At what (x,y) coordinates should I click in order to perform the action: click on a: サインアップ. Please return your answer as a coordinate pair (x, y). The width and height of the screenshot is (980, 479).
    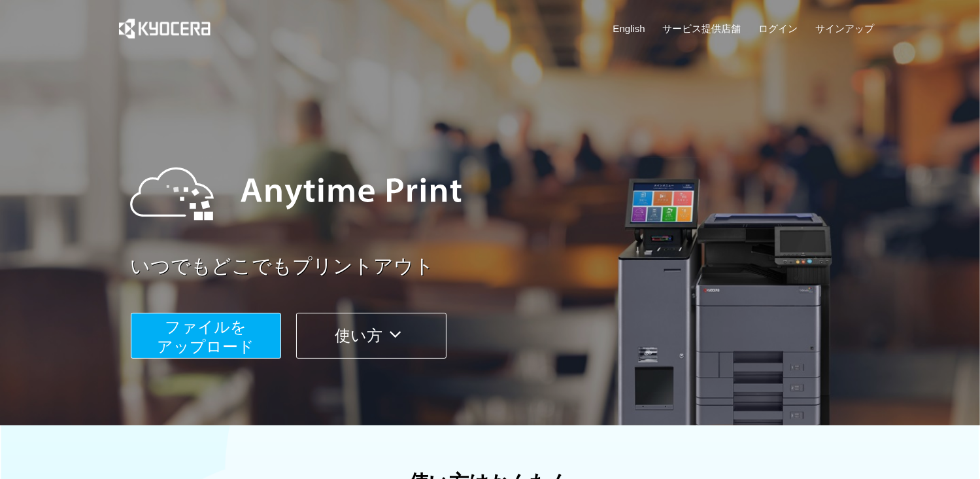
    Looking at the image, I should click on (845, 28).